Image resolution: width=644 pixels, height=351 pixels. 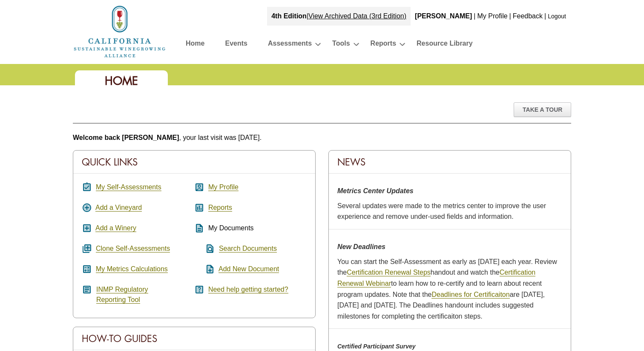 What do you see at coordinates (436, 278) in the screenshot?
I see `a: Certification Renewal Webinar` at bounding box center [436, 278].